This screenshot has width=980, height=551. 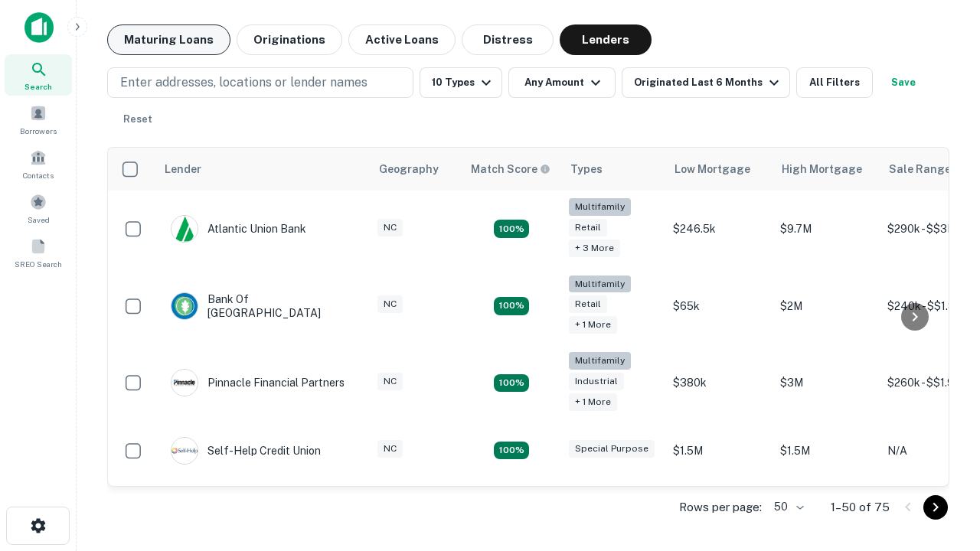 What do you see at coordinates (827, 229) in the screenshot?
I see `td: $9.7M` at bounding box center [827, 229].